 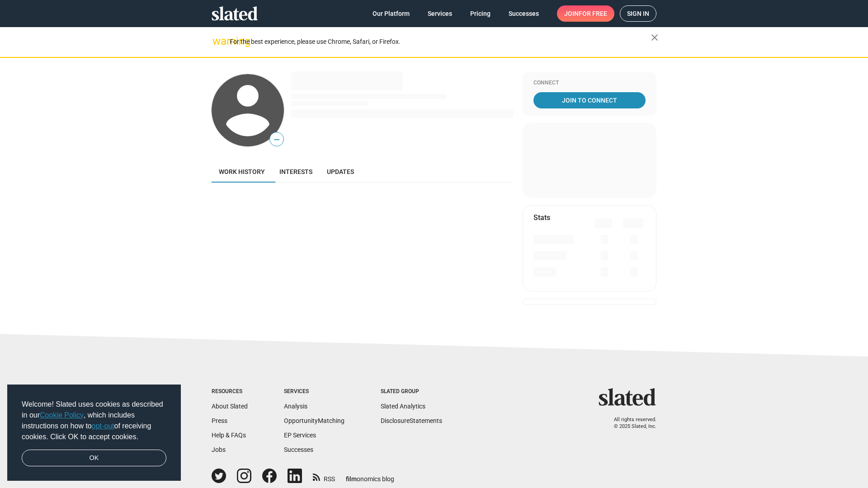 What do you see at coordinates (370, 475) in the screenshot?
I see `a: filmonomics blog` at bounding box center [370, 475].